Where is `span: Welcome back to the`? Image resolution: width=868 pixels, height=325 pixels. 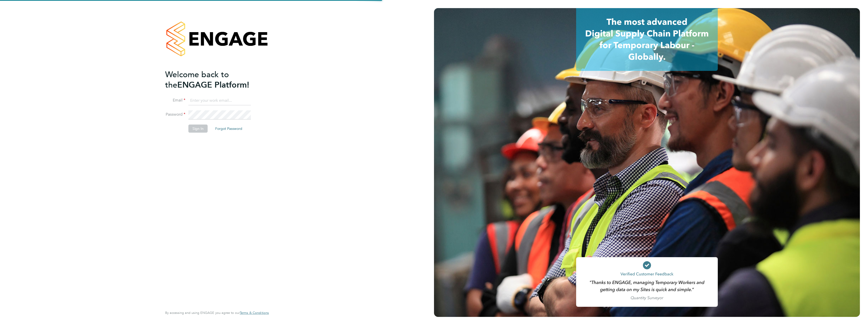
span: Welcome back to the is located at coordinates (197, 80).